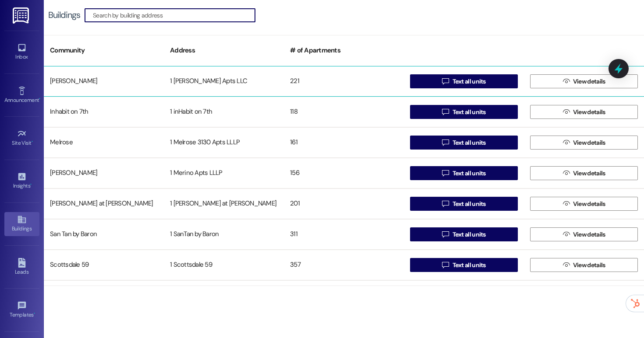 The image size is (644, 338). I want to click on div: 1 inHabit on 7th, so click(224, 112).